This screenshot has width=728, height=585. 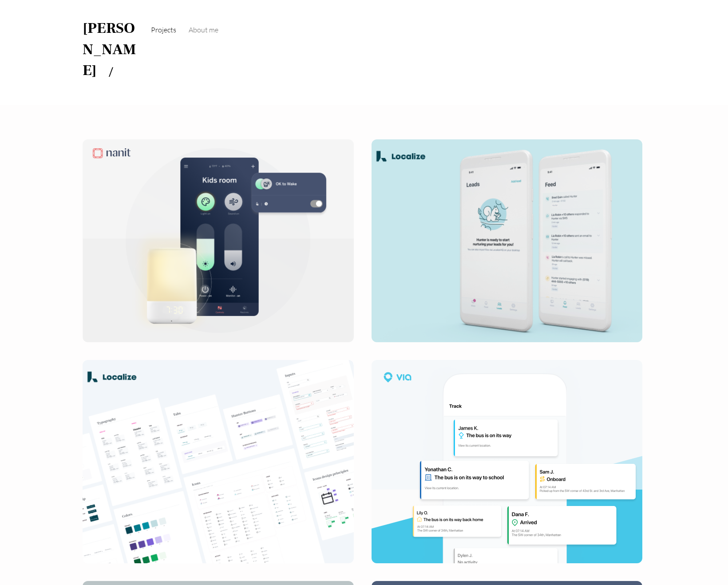 I want to click on span: Projects, so click(x=164, y=30).